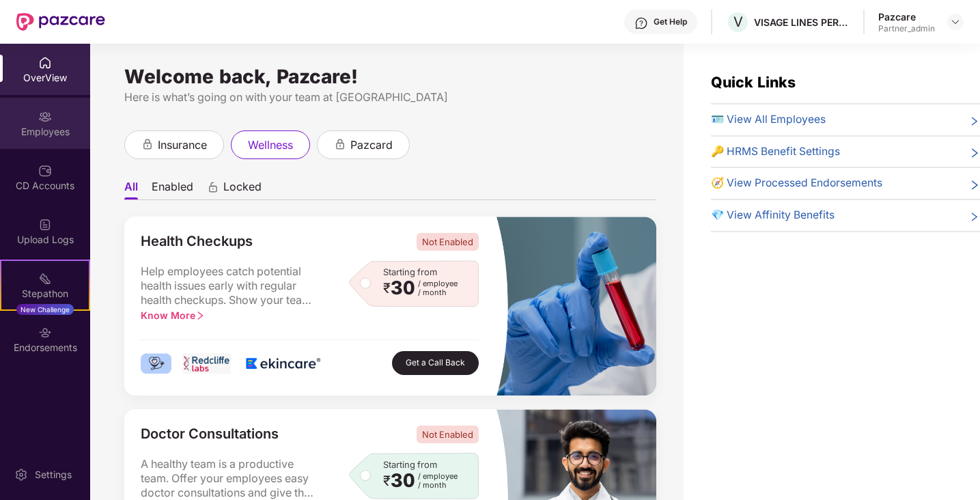 This screenshot has width=980, height=500. I want to click on div: Stepathon, so click(45, 294).